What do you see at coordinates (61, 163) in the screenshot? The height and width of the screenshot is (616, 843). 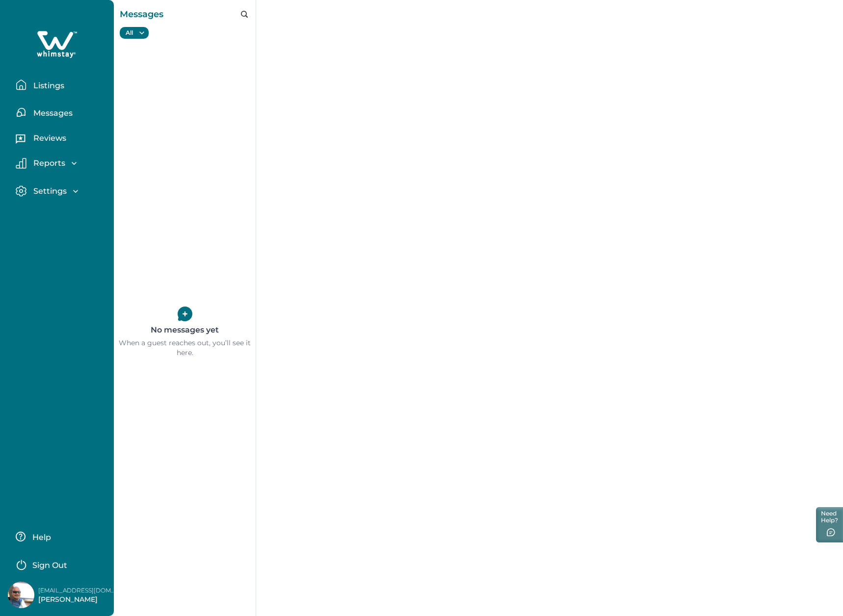 I see `button: Reports` at bounding box center [61, 163].